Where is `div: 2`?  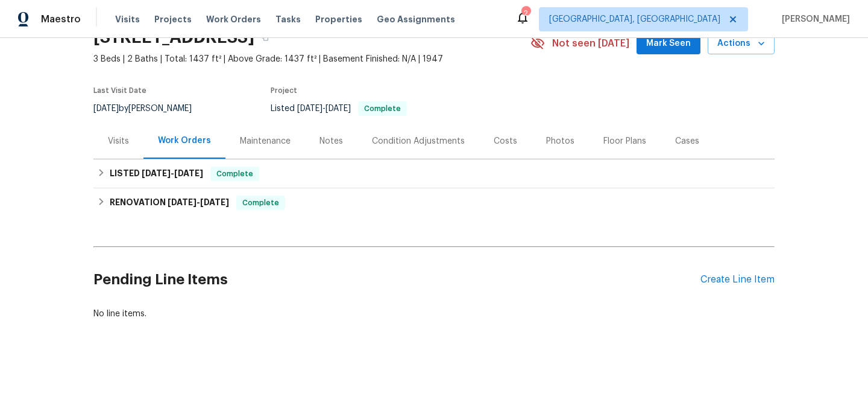
div: 2 is located at coordinates (526, 13).